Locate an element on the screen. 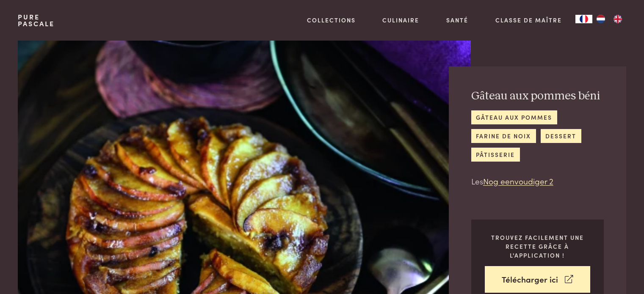 The width and height of the screenshot is (644, 294). a: Culinaire is located at coordinates (401, 20).